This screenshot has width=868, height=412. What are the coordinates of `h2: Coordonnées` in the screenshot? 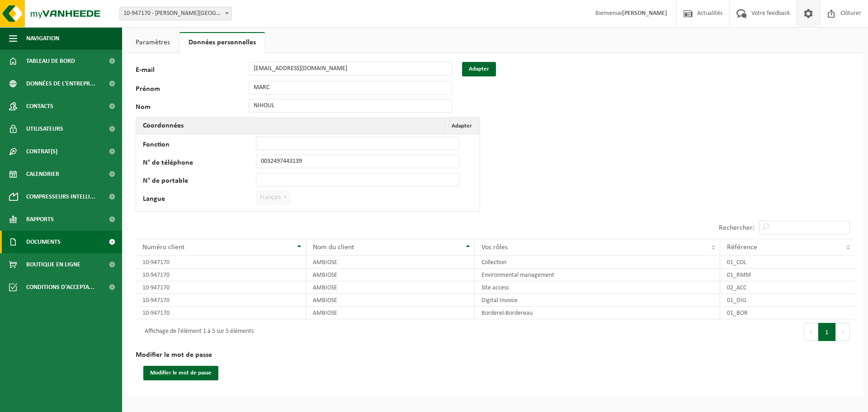 It's located at (164, 126).